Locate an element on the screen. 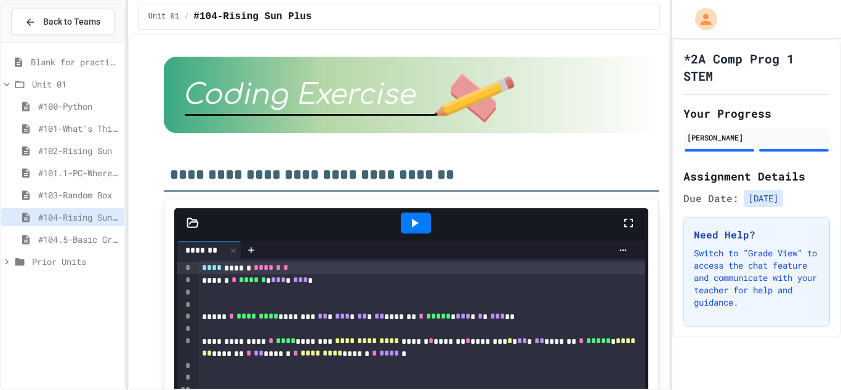 The width and height of the screenshot is (841, 390). span: #104.5-Basic Graphics Review is located at coordinates (79, 239).